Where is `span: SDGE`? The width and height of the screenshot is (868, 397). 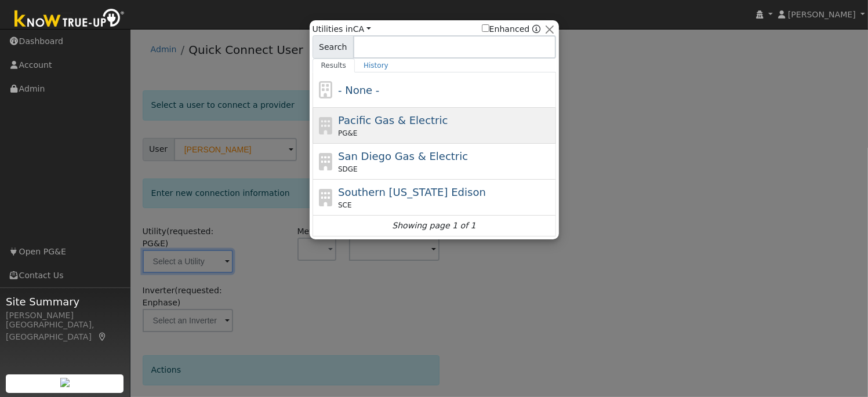
span: SDGE is located at coordinates (348, 169).